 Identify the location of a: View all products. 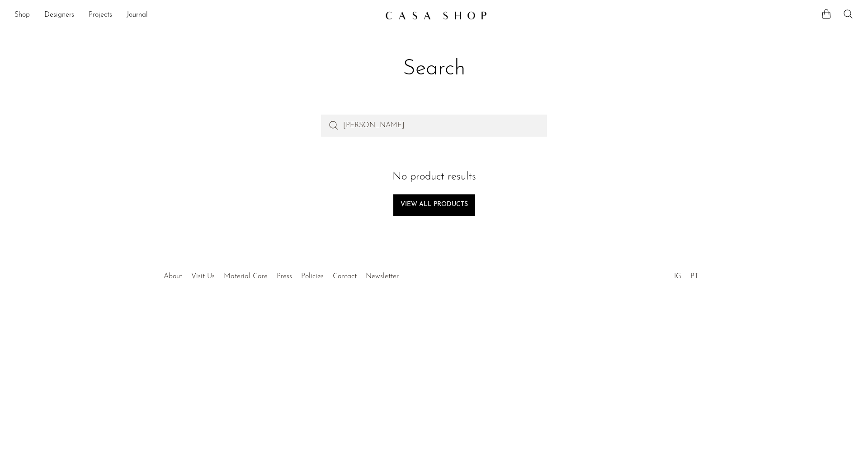
(434, 205).